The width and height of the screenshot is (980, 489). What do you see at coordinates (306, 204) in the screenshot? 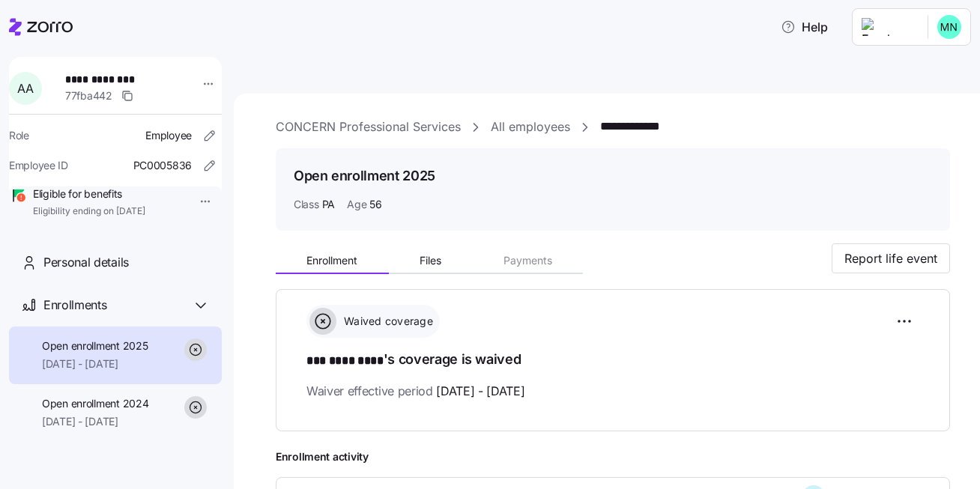
I see `span: Class` at bounding box center [306, 204].